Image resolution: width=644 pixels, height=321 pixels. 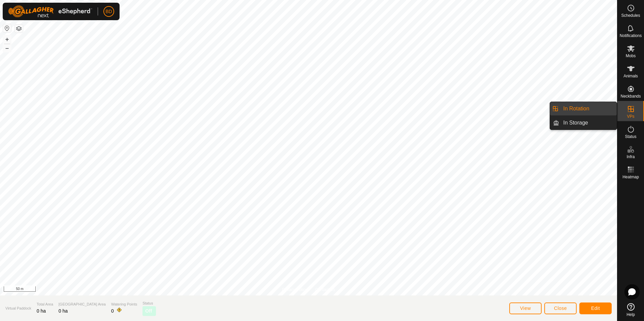 I want to click on span: BD, so click(x=109, y=11).